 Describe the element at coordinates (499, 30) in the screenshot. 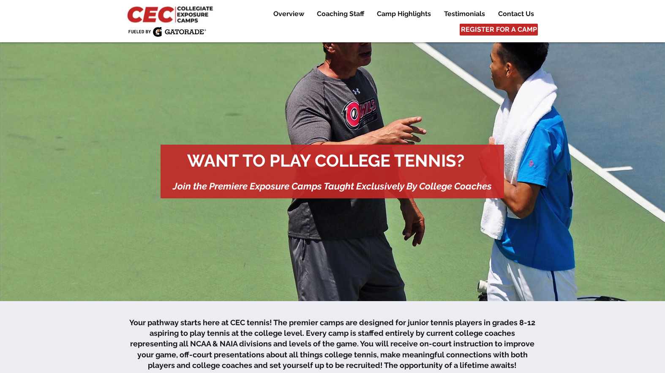

I see `span: REGISTER FOR A CAMP` at that location.